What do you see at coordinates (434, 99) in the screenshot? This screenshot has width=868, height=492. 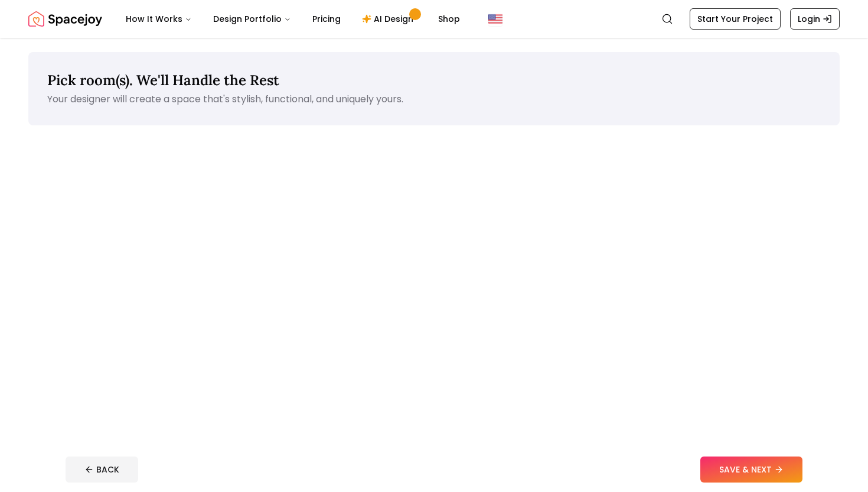 I see `p: Your designer will create a space that's stylish, functional, and uniquely yours.` at bounding box center [434, 99].